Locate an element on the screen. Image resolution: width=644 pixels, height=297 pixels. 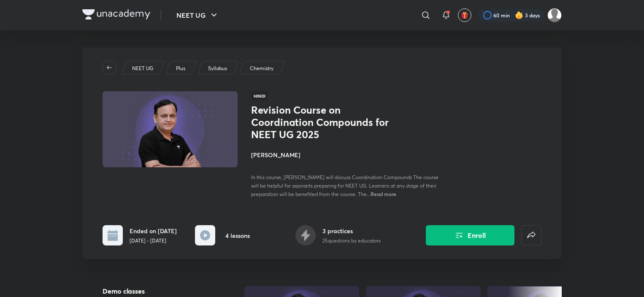
img: Company Logo is located at coordinates (116, 14).